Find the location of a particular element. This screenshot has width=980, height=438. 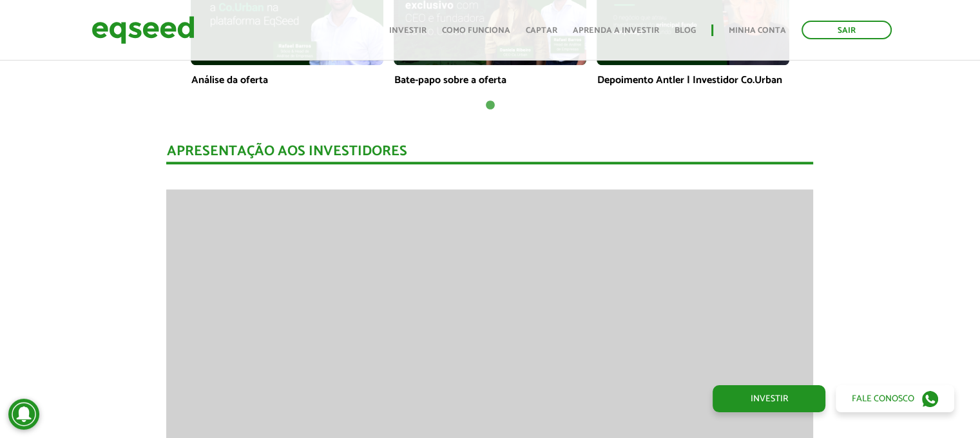

img: EqSeed is located at coordinates (143, 30).